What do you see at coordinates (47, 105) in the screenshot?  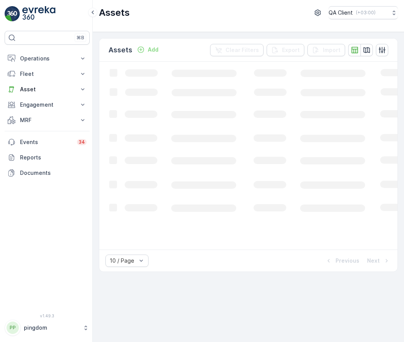 I see `button: Engagement` at bounding box center [47, 105].